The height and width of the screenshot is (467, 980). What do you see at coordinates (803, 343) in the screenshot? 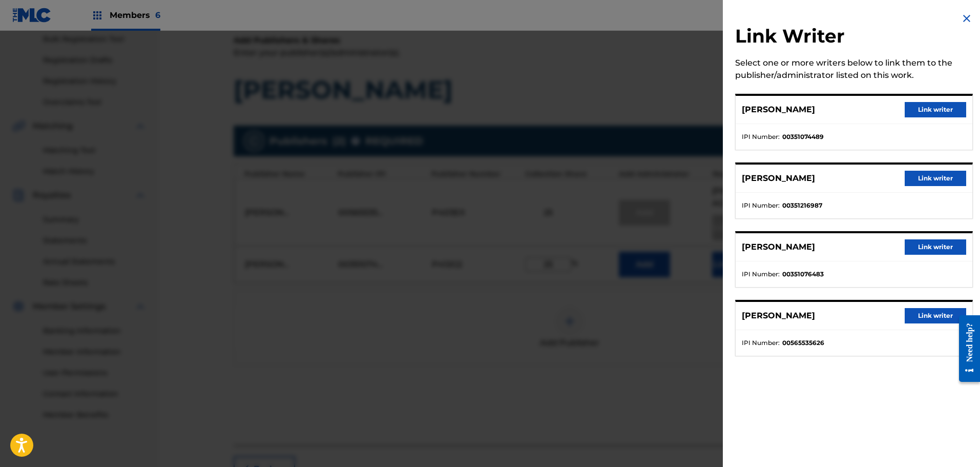
I see `strong: 00565535626` at bounding box center [803, 343].